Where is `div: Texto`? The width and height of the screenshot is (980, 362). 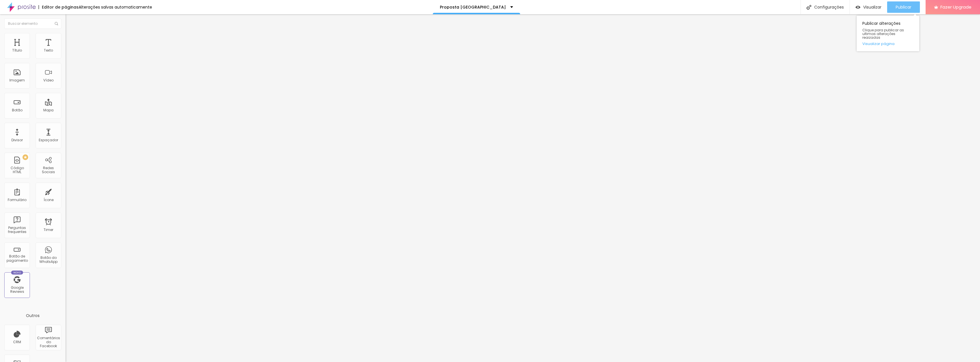 div: Texto is located at coordinates (49, 50).